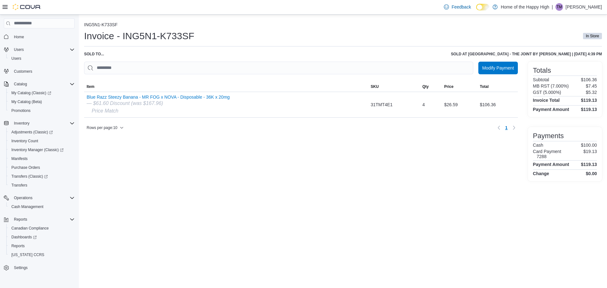  What do you see at coordinates (430, 87) in the screenshot?
I see `button: Qty` at bounding box center [430, 87].